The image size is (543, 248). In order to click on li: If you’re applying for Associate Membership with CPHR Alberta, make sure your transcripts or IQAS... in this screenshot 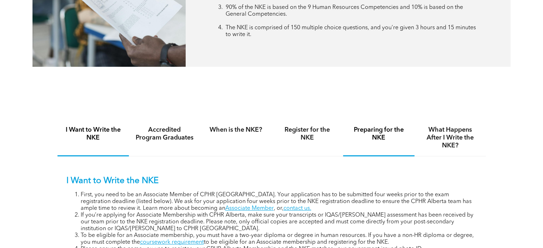, I will do `click(279, 222)`.